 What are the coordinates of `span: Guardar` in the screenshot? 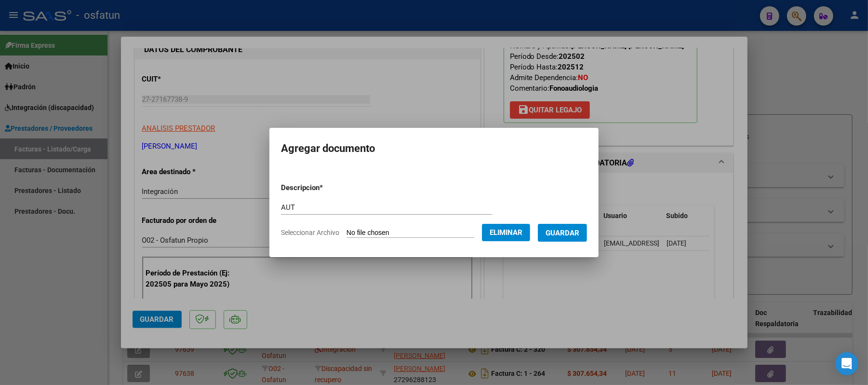 It's located at (562, 233).